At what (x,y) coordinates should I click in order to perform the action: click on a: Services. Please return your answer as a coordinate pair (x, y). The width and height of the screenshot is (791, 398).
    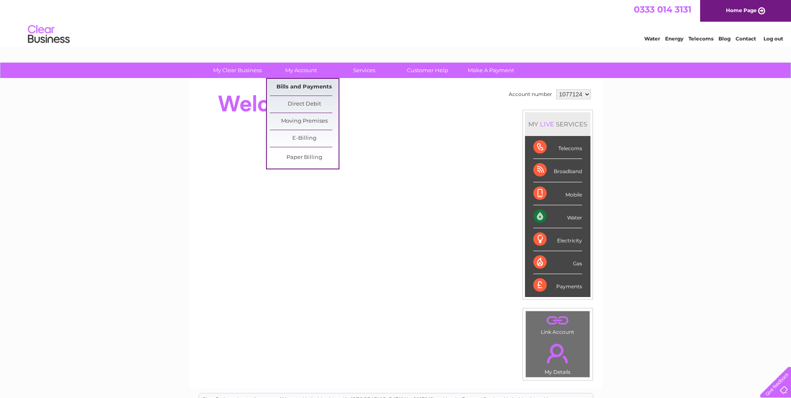
    Looking at the image, I should click on (364, 70).